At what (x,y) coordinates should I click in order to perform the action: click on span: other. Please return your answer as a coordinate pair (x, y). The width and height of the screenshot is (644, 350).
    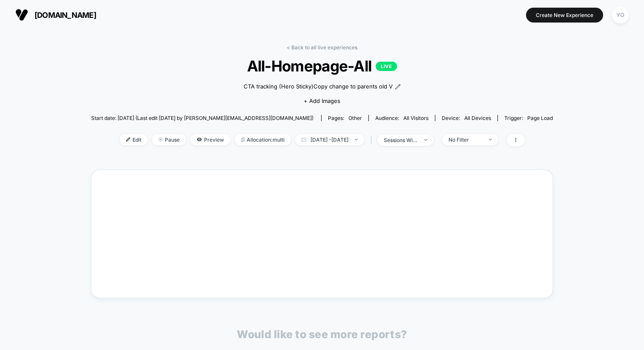
    Looking at the image, I should click on (355, 118).